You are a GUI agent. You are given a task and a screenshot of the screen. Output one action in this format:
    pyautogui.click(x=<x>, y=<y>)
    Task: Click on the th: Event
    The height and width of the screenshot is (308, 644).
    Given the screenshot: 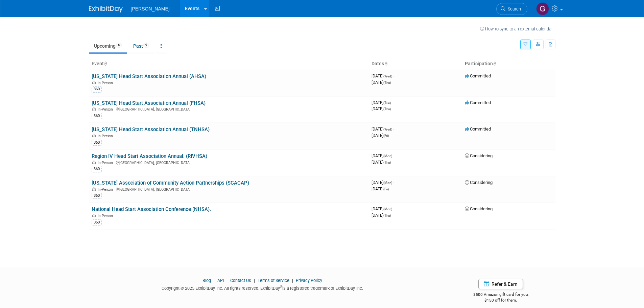 What is the action you would take?
    pyautogui.click(x=229, y=64)
    